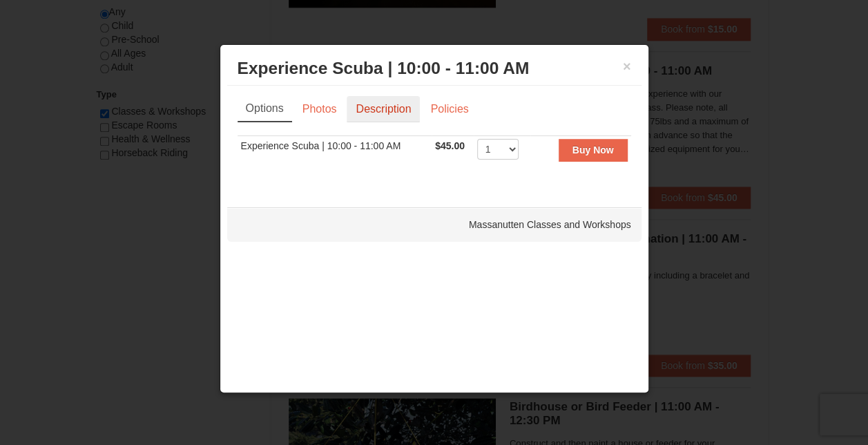  What do you see at coordinates (265, 109) in the screenshot?
I see `a: Options` at bounding box center [265, 109].